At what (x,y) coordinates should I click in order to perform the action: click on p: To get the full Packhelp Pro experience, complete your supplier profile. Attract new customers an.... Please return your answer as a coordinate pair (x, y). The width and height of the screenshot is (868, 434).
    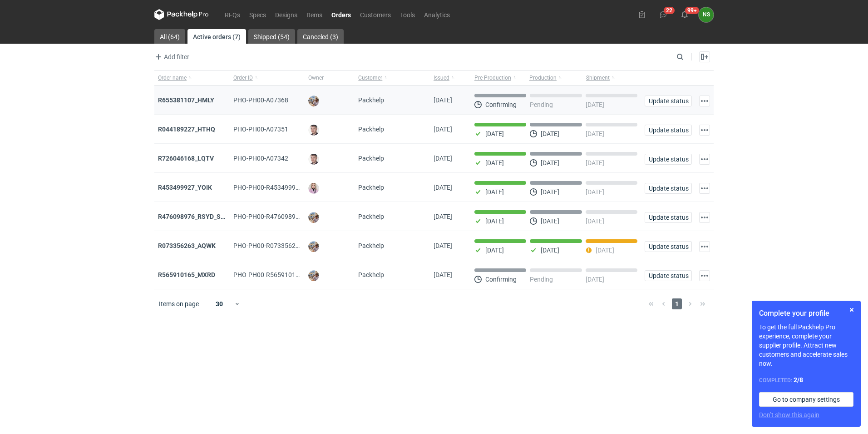
    Looking at the image, I should click on (807, 345).